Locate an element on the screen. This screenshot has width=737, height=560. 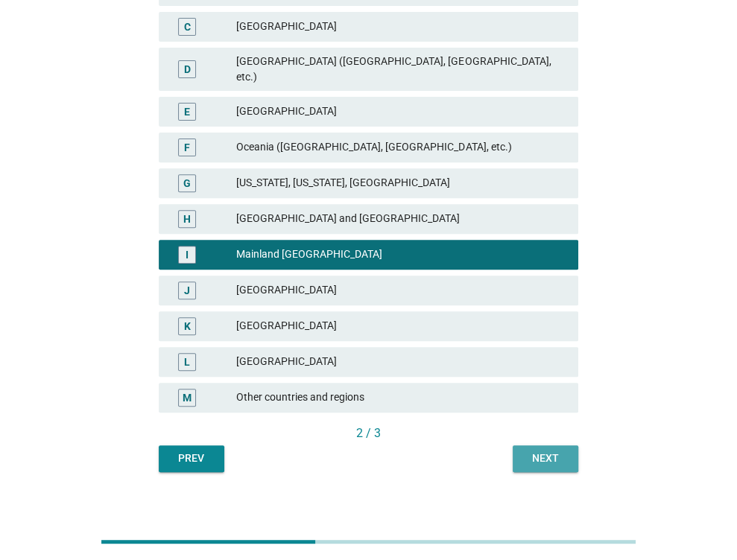
div: C is located at coordinates (186, 26).